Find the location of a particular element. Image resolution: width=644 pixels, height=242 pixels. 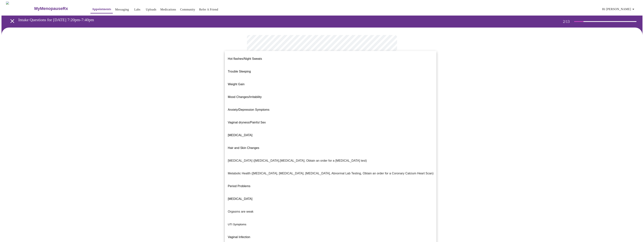

span: Weight Gain is located at coordinates (236, 84).